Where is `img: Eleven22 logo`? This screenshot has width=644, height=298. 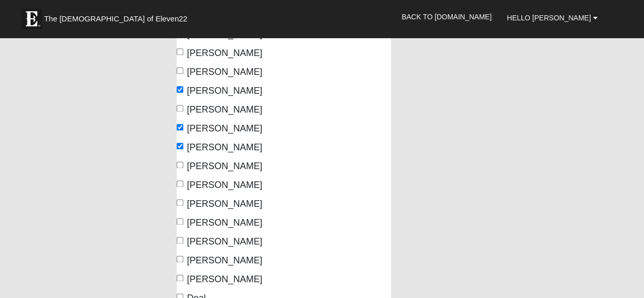 img: Eleven22 logo is located at coordinates (31, 19).